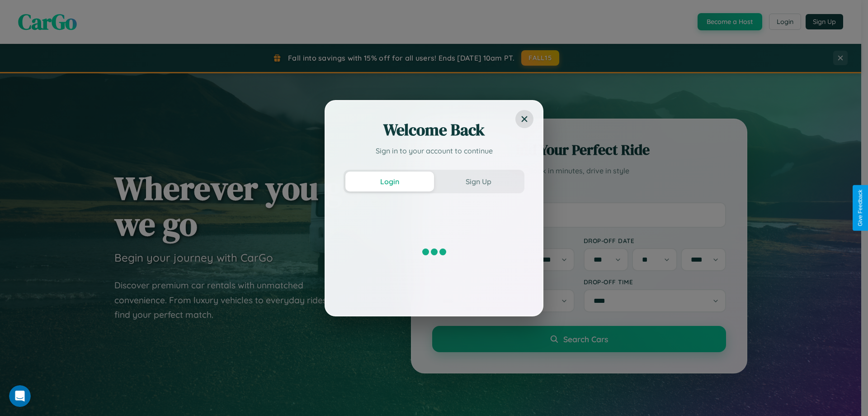  I want to click on div: Give Feedback, so click(860, 208).